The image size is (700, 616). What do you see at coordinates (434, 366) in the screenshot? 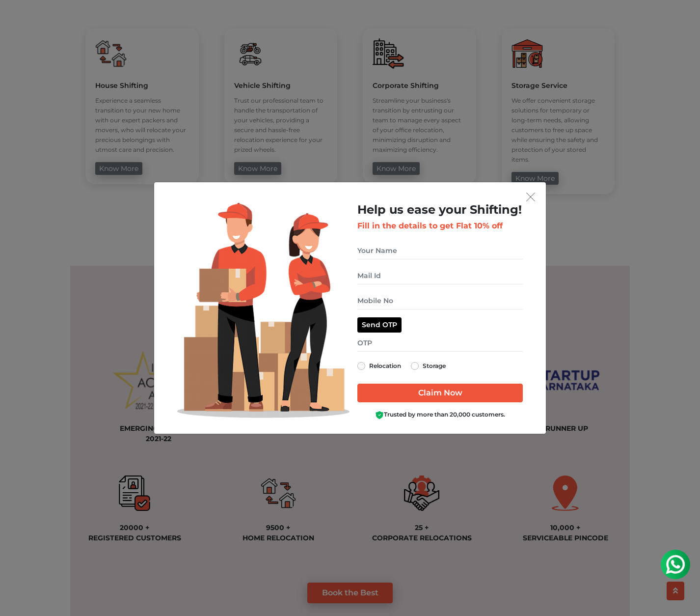
I see `label: Storage` at bounding box center [434, 366].